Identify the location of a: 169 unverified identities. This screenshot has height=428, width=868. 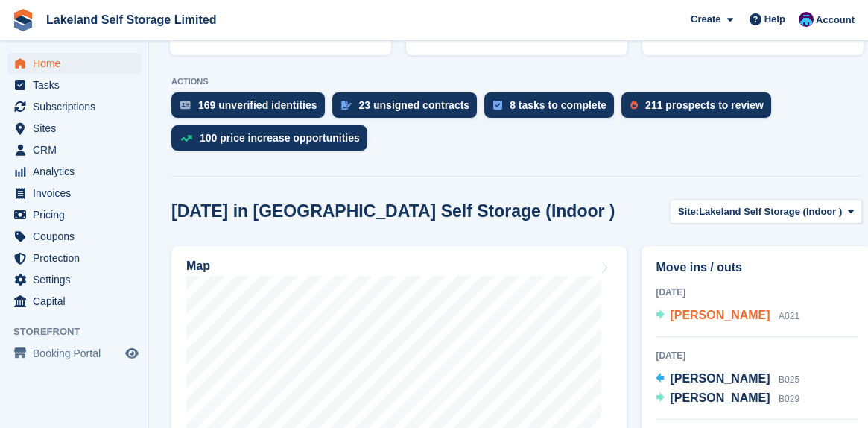
(252, 109).